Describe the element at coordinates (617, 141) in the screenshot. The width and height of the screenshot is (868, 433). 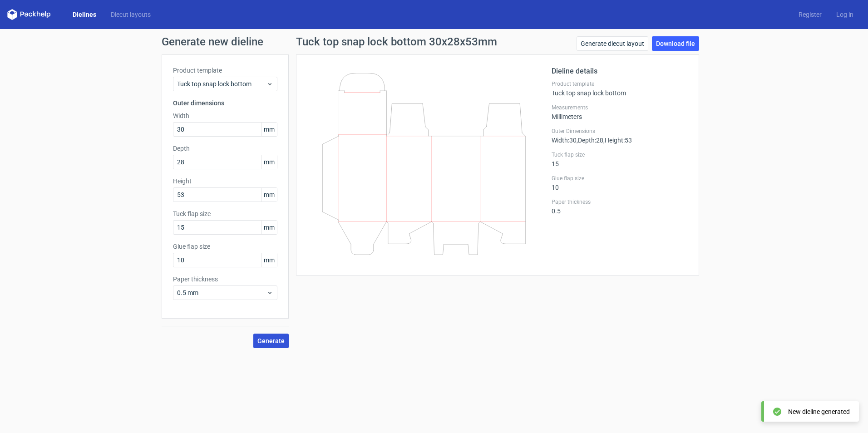
I see `span: , Height : 53` at that location.